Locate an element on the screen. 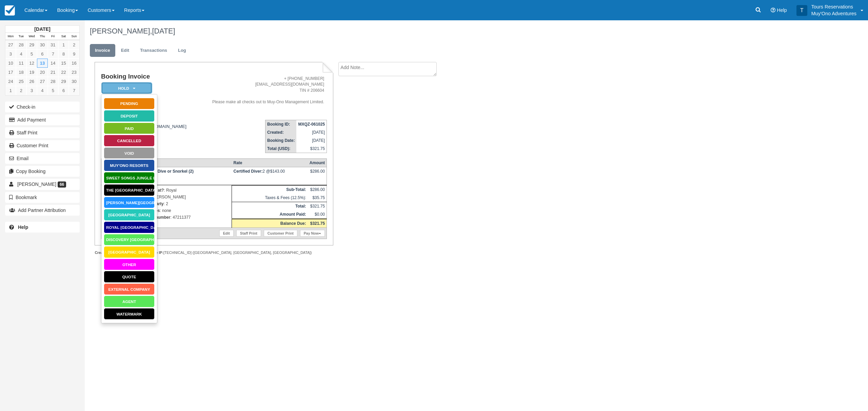 The width and height of the screenshot is (868, 411). th: Booking Date: is located at coordinates (281, 141).